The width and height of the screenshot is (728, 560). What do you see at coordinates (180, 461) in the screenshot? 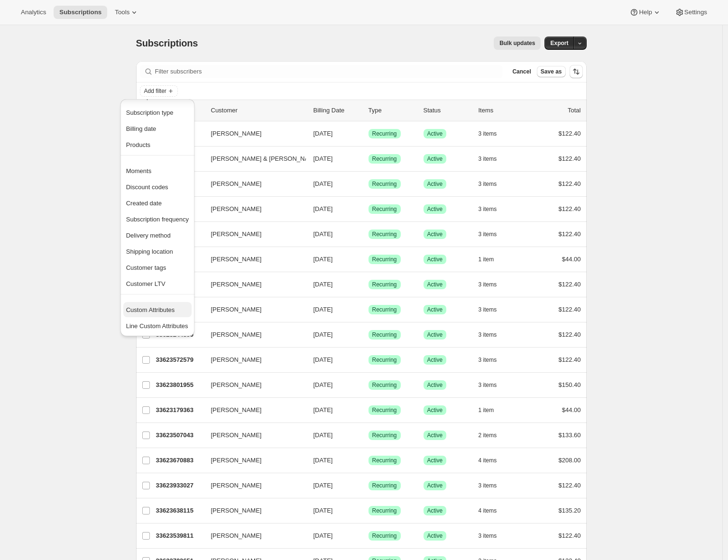
I see `p: 33623670883` at bounding box center [180, 461].